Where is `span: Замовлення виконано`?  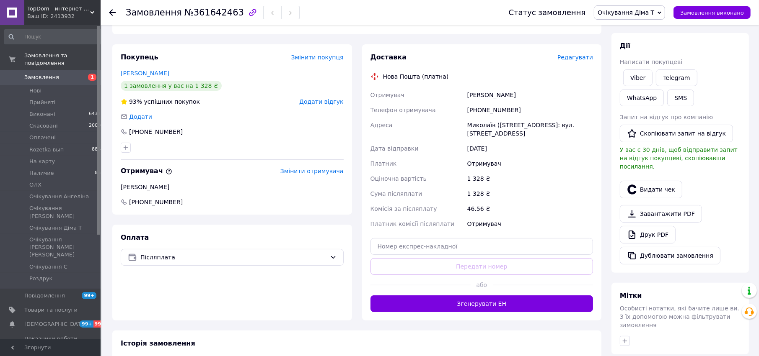
span: Замовлення виконано is located at coordinates (712, 13).